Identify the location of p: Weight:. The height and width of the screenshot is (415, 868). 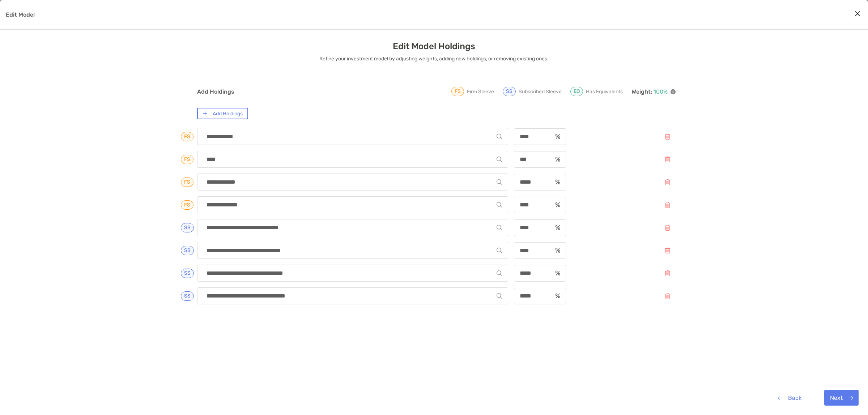
(654, 92).